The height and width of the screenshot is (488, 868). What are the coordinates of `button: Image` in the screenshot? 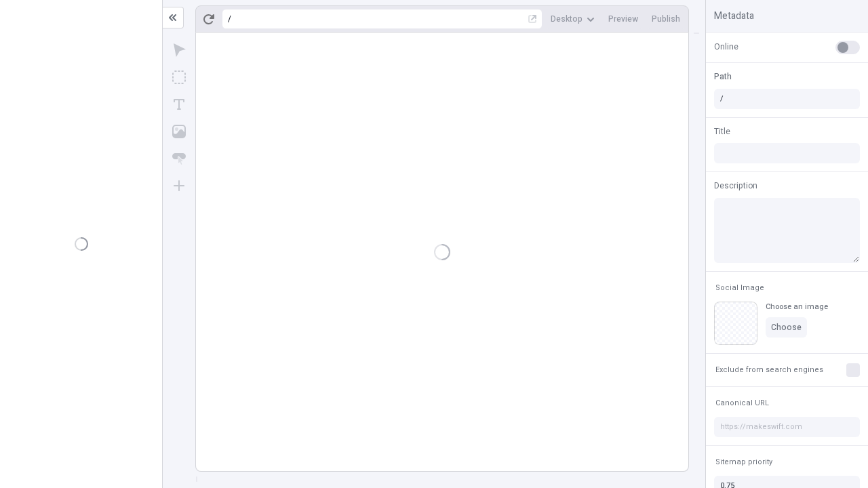 It's located at (179, 132).